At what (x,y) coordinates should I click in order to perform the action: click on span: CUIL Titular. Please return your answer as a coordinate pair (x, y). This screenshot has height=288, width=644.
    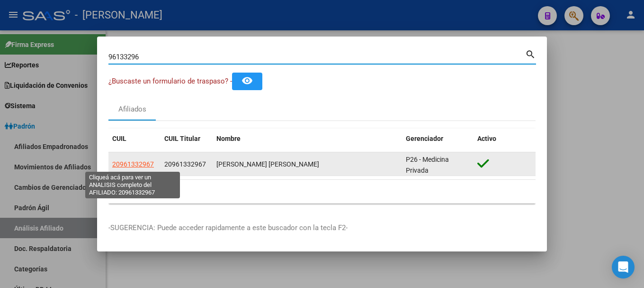
    Looking at the image, I should click on (182, 139).